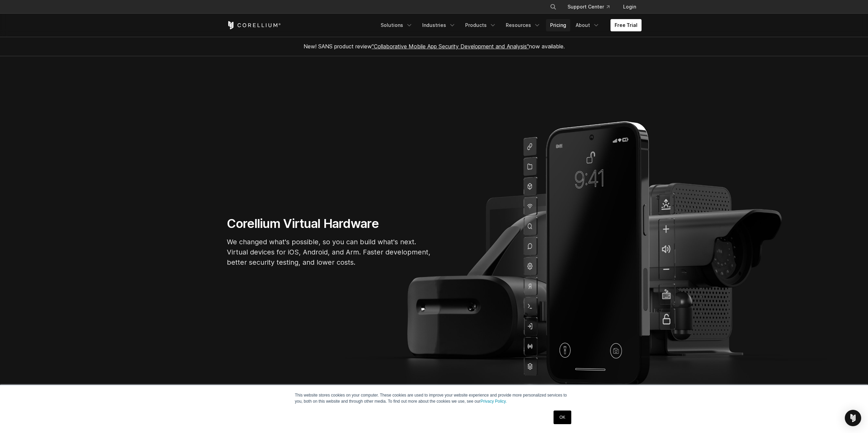 This screenshot has height=433, width=868. What do you see at coordinates (562, 417) in the screenshot?
I see `a: OK` at bounding box center [562, 417].